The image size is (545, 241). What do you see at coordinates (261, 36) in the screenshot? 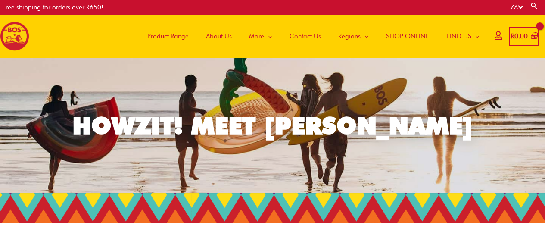
I see `a: More` at bounding box center [261, 36].